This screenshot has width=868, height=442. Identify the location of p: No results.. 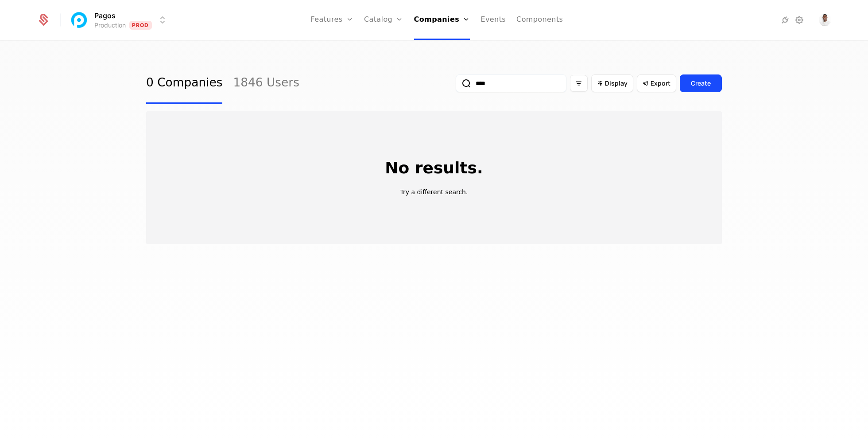
(434, 168).